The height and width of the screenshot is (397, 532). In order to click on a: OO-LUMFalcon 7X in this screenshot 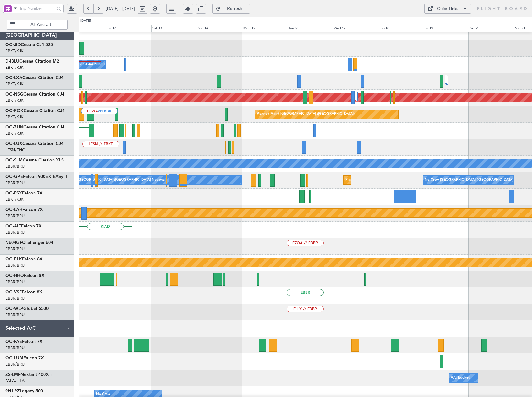, I will do `click(25, 358)`.